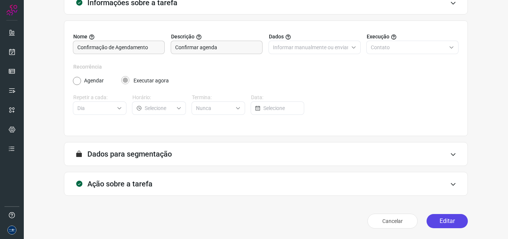 The image size is (508, 239). Describe the element at coordinates (276, 36) in the screenshot. I see `span: Dados` at that location.